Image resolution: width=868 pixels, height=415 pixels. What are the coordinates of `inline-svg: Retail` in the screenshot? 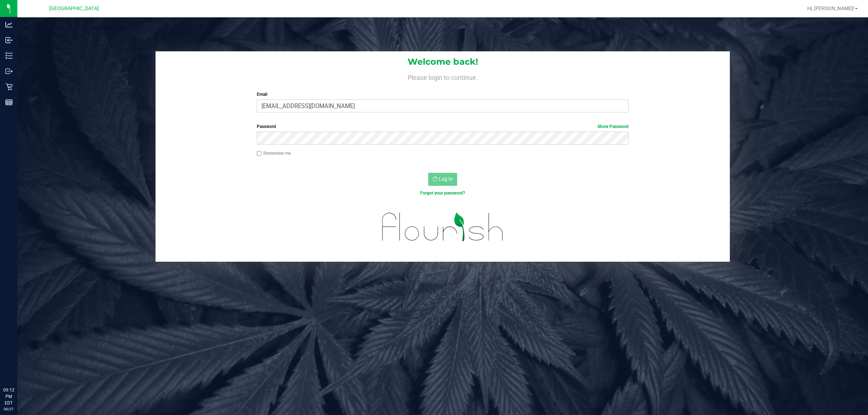 It's located at (9, 86).